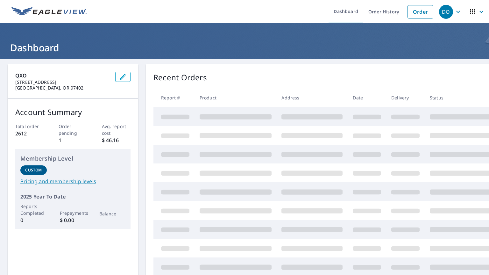 The image size is (489, 275). I want to click on p: 1, so click(73, 140).